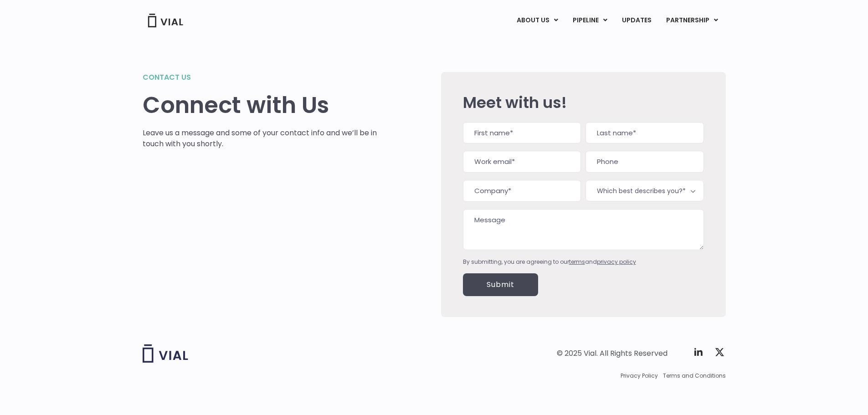  Describe the element at coordinates (165, 353) in the screenshot. I see `img: Vial logo wih "Vial" spelled out` at that location.